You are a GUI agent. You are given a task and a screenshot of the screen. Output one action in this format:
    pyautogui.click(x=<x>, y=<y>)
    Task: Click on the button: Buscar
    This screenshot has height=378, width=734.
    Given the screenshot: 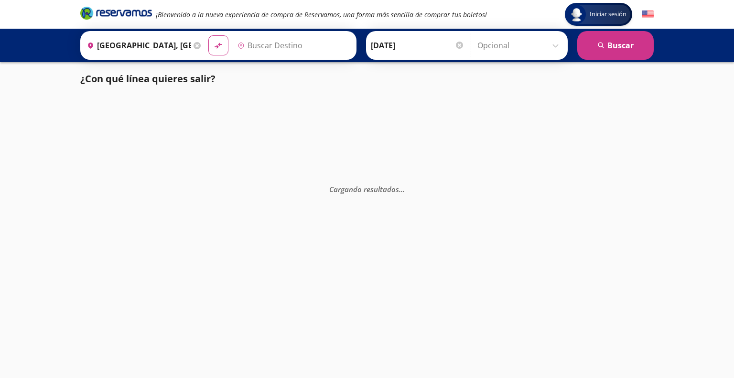 What is the action you would take?
    pyautogui.click(x=616, y=45)
    